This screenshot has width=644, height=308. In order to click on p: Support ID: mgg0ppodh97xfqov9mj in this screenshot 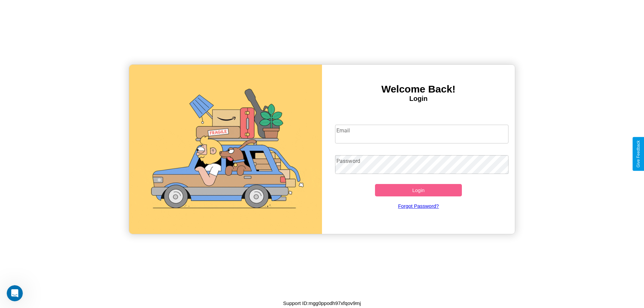, I will do `click(322, 303)`.